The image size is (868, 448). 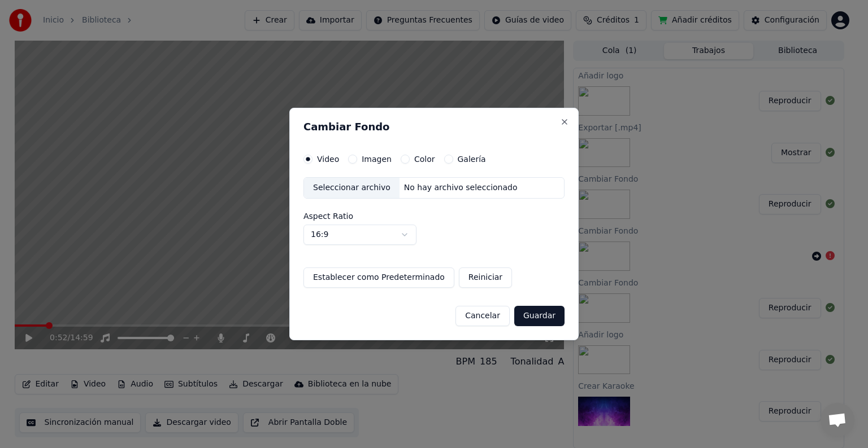 What do you see at coordinates (424, 159) in the screenshot?
I see `label: Color` at bounding box center [424, 159].